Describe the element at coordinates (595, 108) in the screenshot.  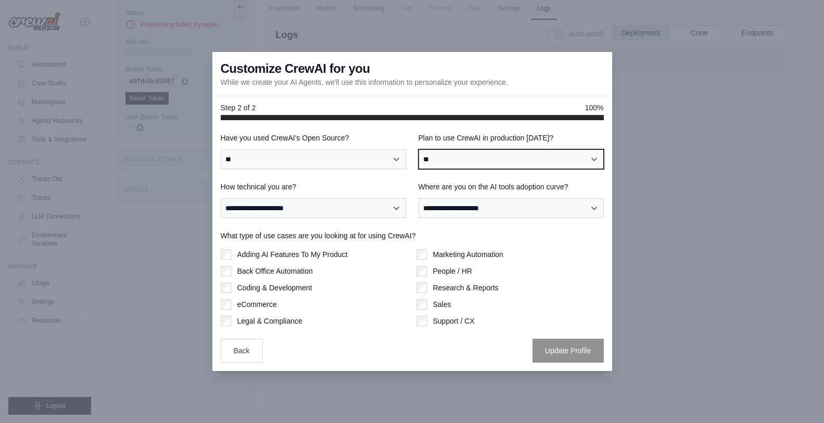
I see `span: 100%` at that location.